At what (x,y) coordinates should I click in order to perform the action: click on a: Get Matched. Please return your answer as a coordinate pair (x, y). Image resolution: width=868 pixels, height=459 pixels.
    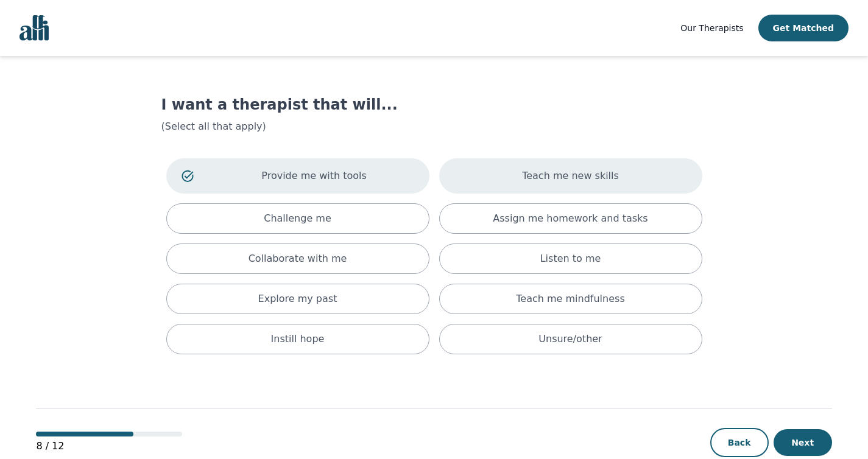
    Looking at the image, I should click on (804, 28).